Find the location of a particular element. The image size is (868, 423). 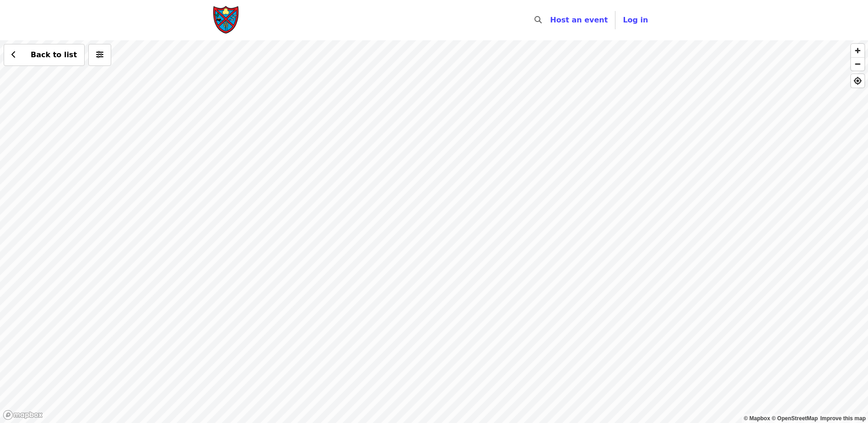

span: Back to list is located at coordinates (53, 55).